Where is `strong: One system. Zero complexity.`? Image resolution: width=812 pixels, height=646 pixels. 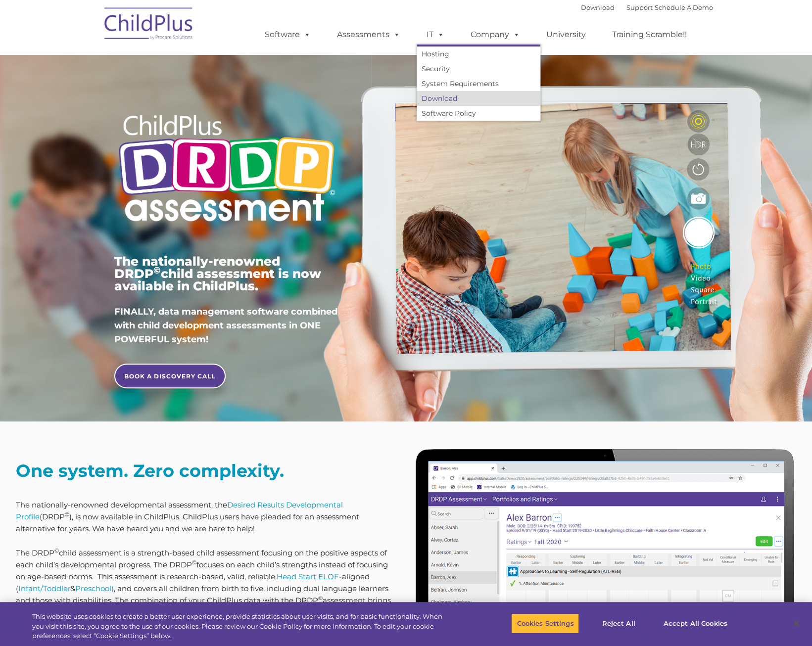 strong: One system. Zero complexity. is located at coordinates (150, 471).